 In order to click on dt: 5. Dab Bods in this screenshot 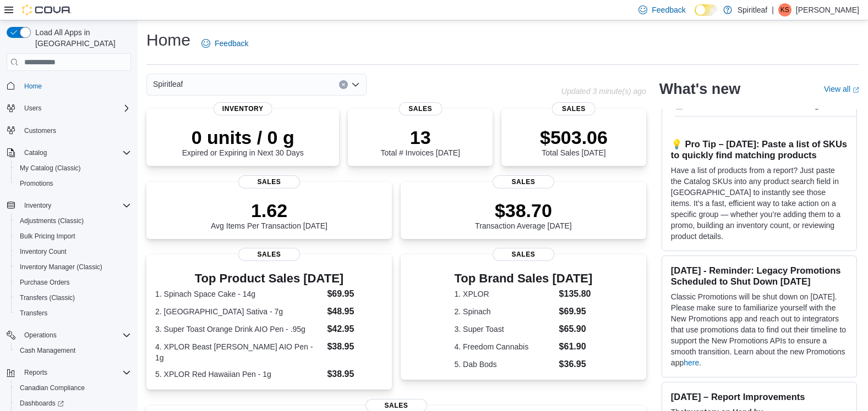, I will do `click(504, 364)`.